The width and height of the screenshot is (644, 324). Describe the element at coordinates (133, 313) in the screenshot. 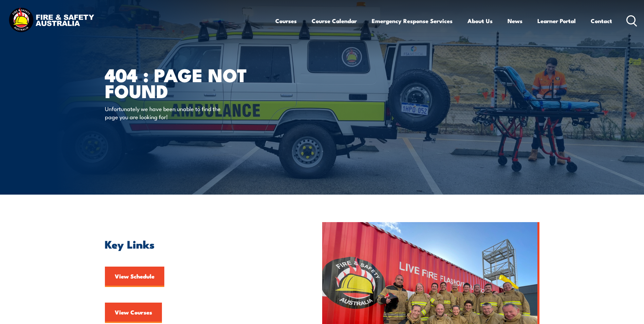

I see `a: View Courses` at that location.